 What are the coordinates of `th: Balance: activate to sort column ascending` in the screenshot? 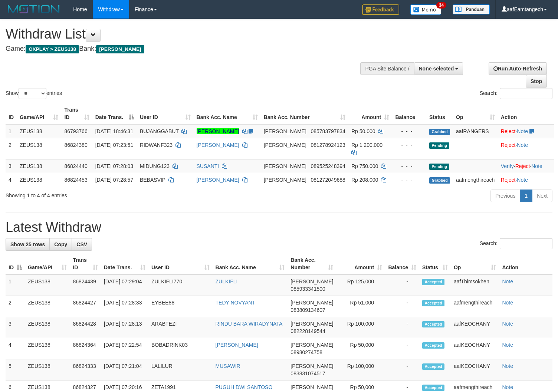 It's located at (402, 263).